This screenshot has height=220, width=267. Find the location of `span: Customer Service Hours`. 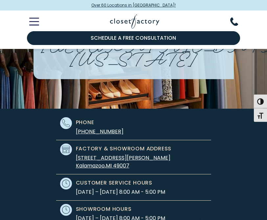

span: Customer Service Hours is located at coordinates (114, 183).